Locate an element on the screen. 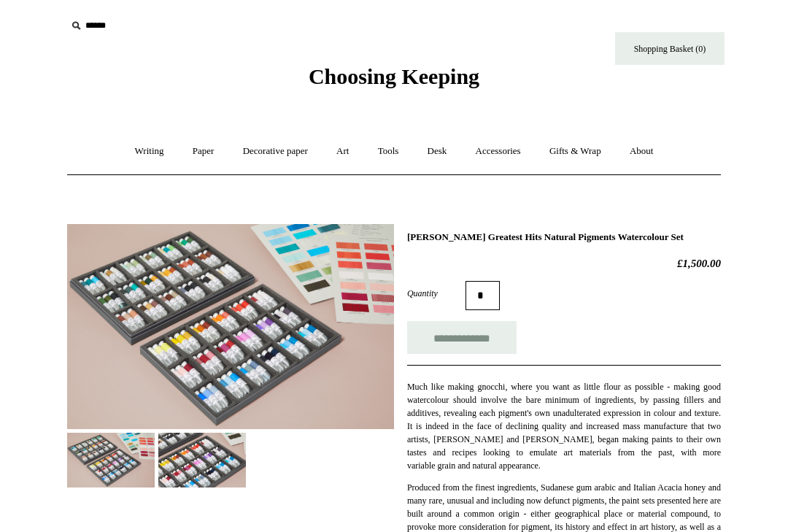 This screenshot has width=788, height=532. a: Decorative paper is located at coordinates (275, 151).